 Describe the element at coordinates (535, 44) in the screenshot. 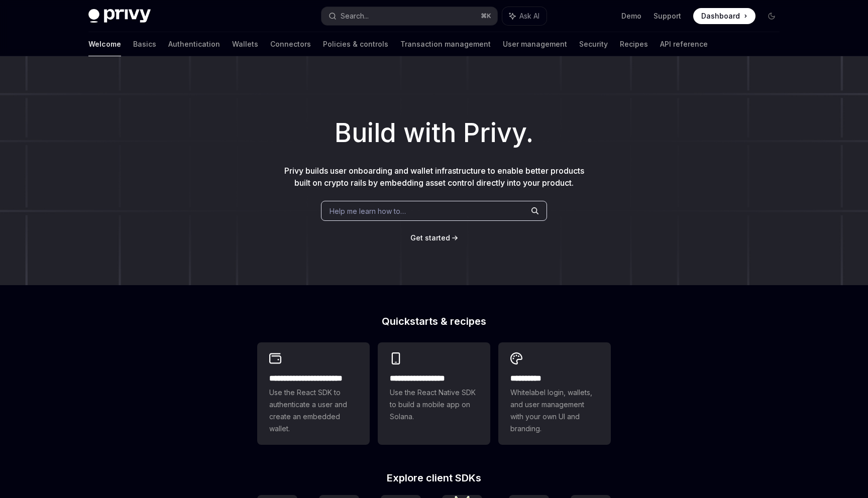

I see `a: User management` at that location.